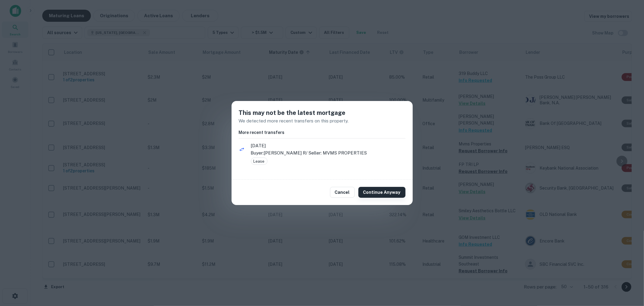 This screenshot has width=644, height=306. What do you see at coordinates (629, 272) in the screenshot?
I see `div: Chat Widget` at bounding box center [629, 272].